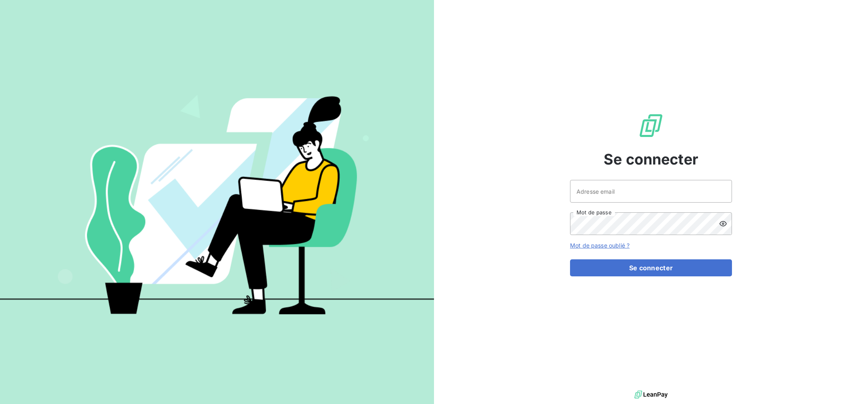 The image size is (868, 404). I want to click on input: placeholder, so click(651, 191).